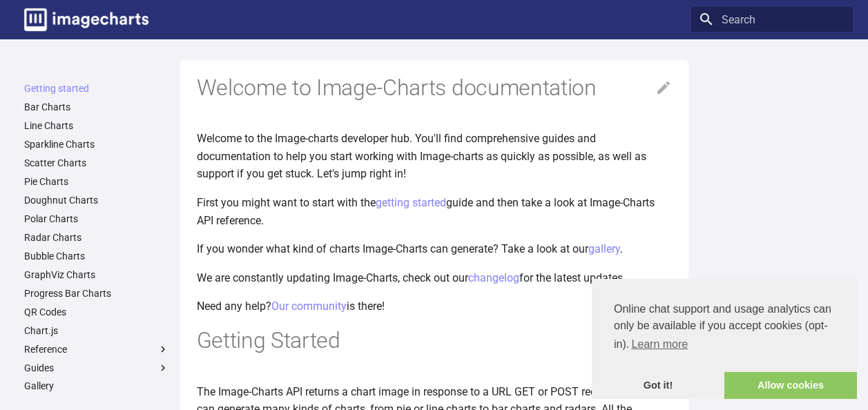  What do you see at coordinates (96, 144) in the screenshot?
I see `a: Sparkline Charts` at bounding box center [96, 144].